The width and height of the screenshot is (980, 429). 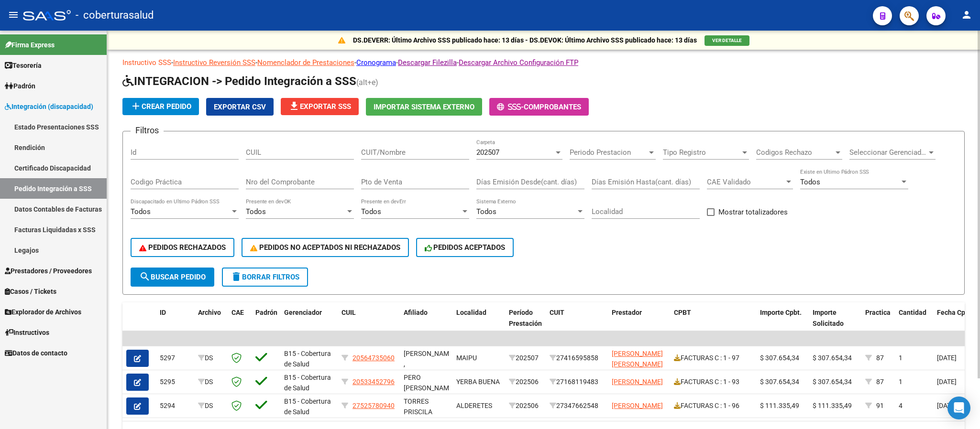 What do you see at coordinates (240, 107) in the screenshot?
I see `button: Exportar CSV` at bounding box center [240, 107].